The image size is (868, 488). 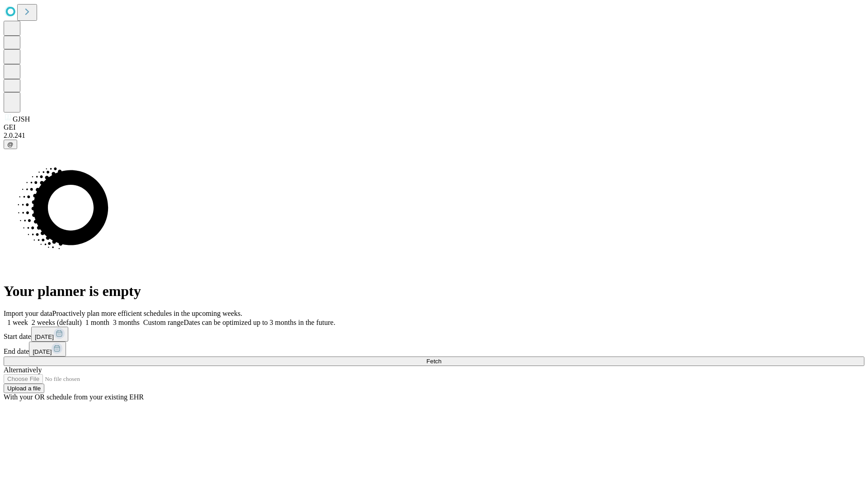 I want to click on div: 2.0.241, so click(x=434, y=136).